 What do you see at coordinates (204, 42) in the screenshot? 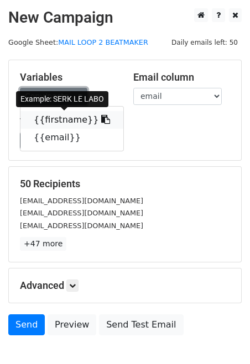
I see `a: Daily emails left: 50` at bounding box center [204, 42].